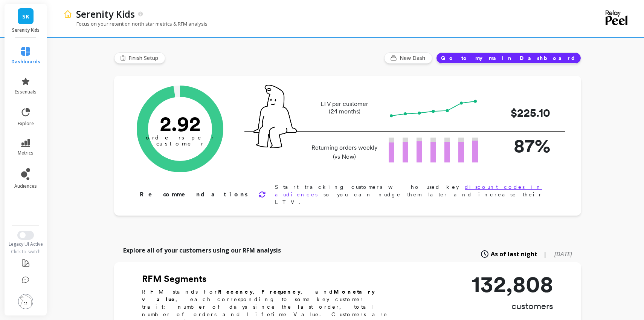 The height and width of the screenshot is (320, 644). What do you see at coordinates (26, 62) in the screenshot?
I see `span: dashboards` at bounding box center [26, 62].